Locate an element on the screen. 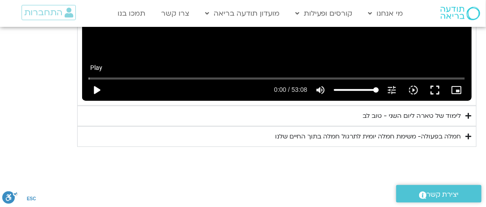 This screenshot has height=207, width=486. a: יצירת קשר is located at coordinates (439, 194).